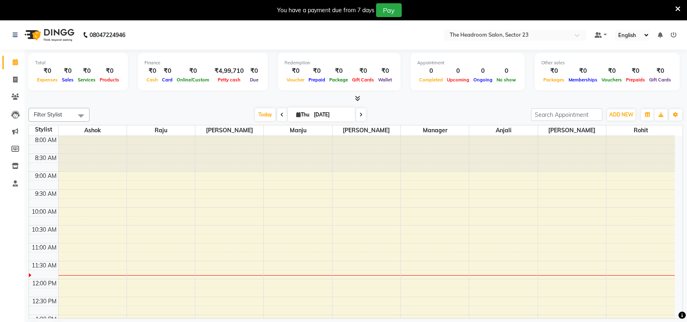  Describe the element at coordinates (47, 80) in the screenshot. I see `span: Expenses` at that location.